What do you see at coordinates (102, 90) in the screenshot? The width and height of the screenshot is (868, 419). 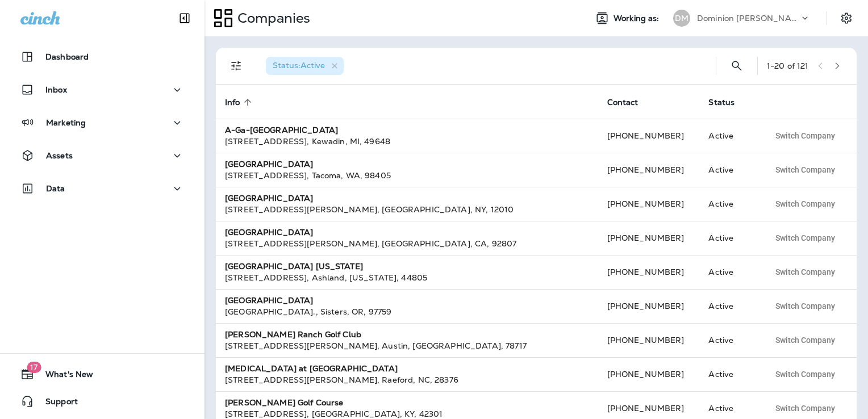 I see `button: Inbox` at bounding box center [102, 90].